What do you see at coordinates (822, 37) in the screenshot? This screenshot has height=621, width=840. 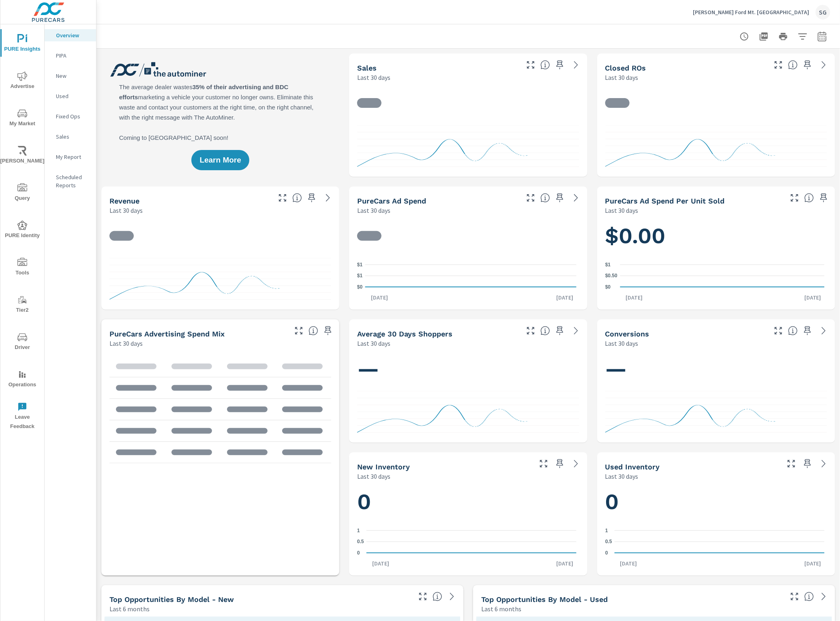 I see `button: Select Date Range` at bounding box center [822, 37].